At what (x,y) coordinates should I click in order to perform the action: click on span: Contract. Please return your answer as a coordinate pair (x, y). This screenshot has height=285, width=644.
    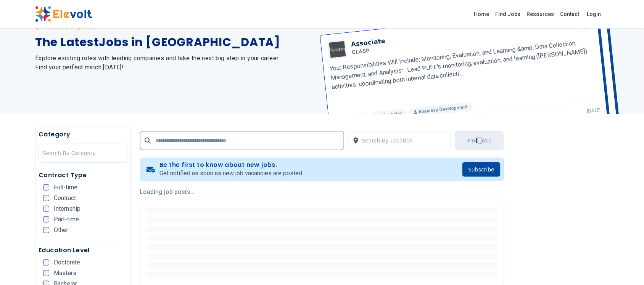
    Looking at the image, I should click on (65, 198).